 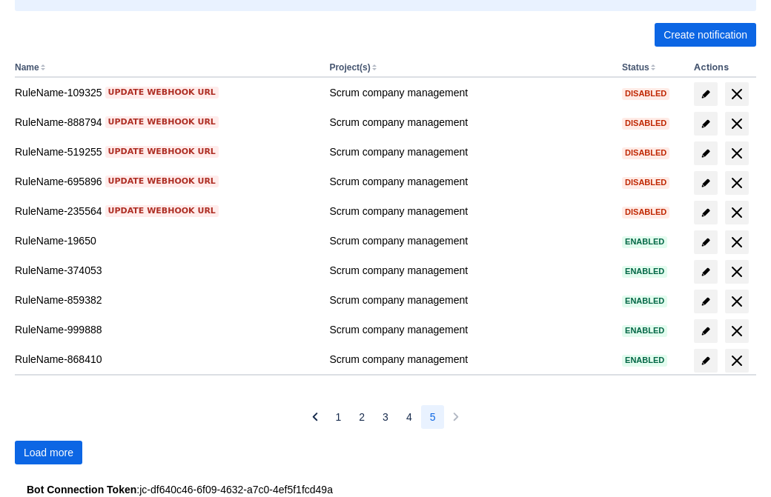 I want to click on th: Actions, so click(x=722, y=68).